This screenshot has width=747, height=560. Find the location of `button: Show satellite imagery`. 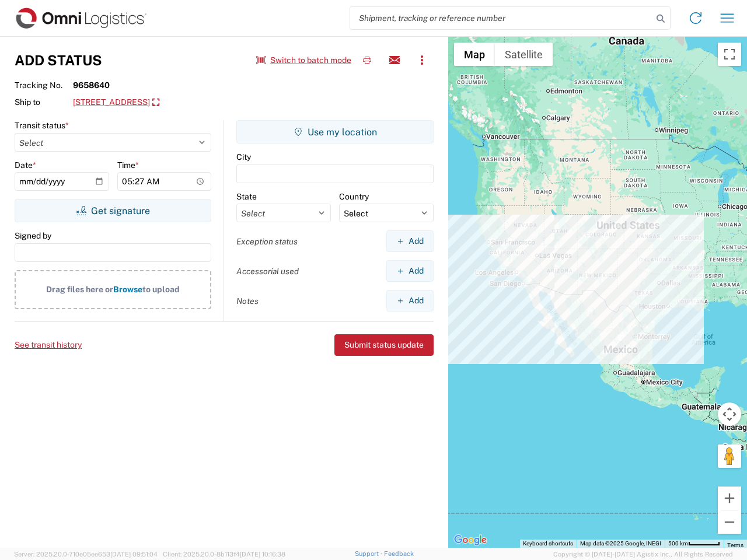

button: Show satellite imagery is located at coordinates (524, 54).